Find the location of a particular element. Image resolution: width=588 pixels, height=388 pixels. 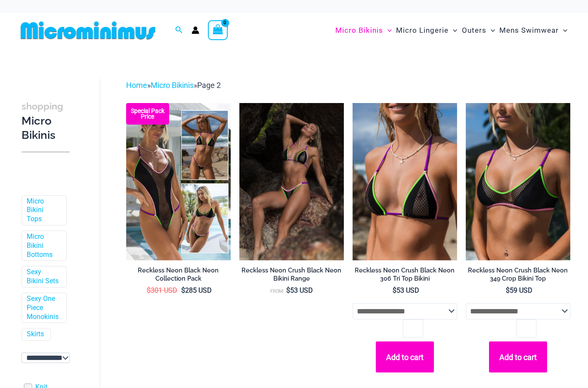

a: OutersMenu ToggleMenu Toggle is located at coordinates (479, 30).